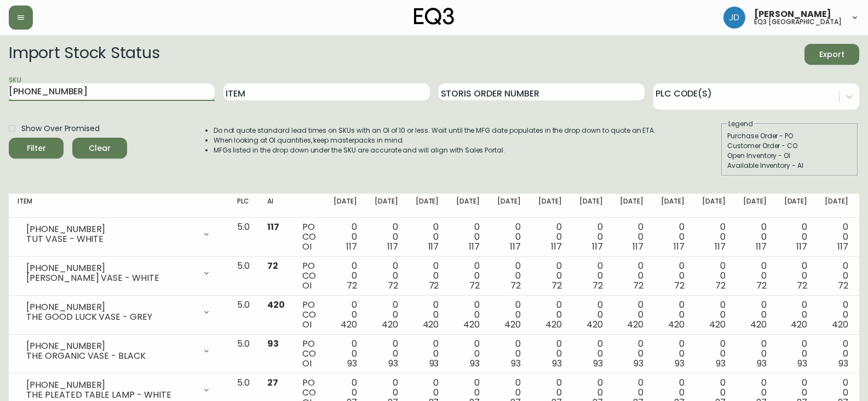 The height and width of the screenshot is (401, 868). I want to click on th: Item, so click(118, 206).